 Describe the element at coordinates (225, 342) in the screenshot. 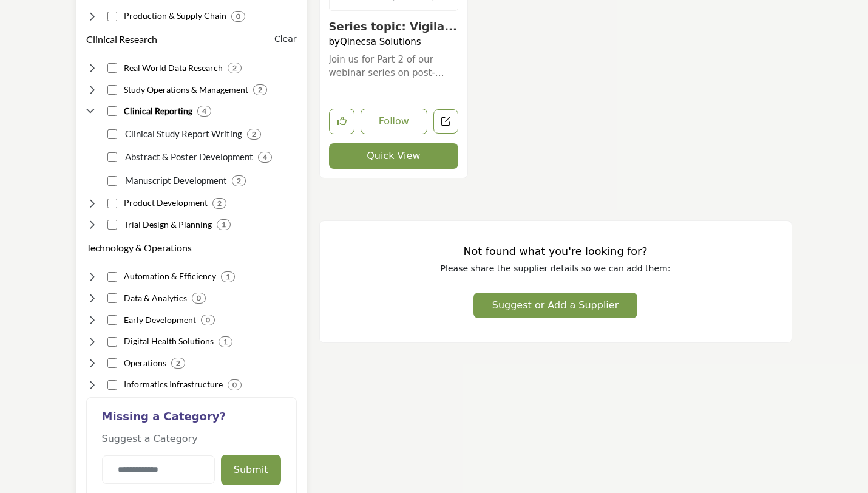

I see `div: 1 Results For Digital Health Solutions` at that location.